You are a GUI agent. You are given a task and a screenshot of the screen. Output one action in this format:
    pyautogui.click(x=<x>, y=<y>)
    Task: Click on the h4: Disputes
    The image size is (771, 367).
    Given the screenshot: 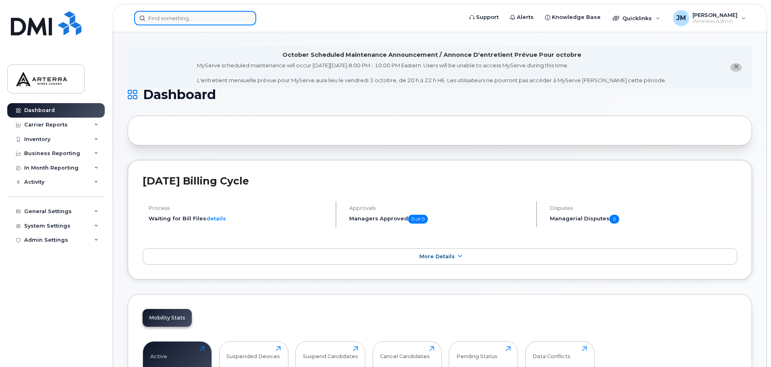 What is the action you would take?
    pyautogui.click(x=643, y=208)
    